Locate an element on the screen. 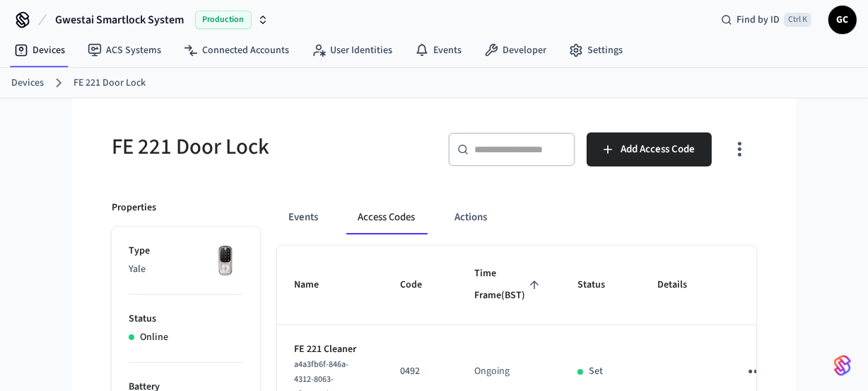 This screenshot has height=391, width=868. button: Access Codes is located at coordinates (386, 217).